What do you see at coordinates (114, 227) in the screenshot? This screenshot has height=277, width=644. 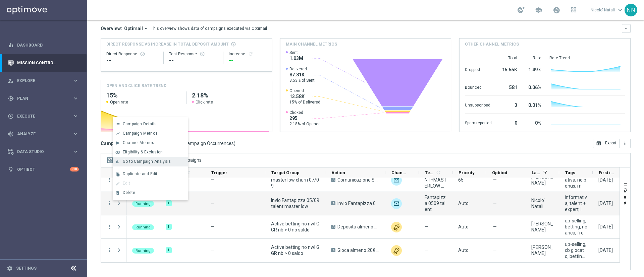 I see `div: Press SPACE to select this row.` at bounding box center [114, 227].